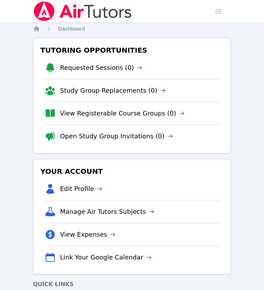  I want to click on img: Air Tutors, so click(82, 11).